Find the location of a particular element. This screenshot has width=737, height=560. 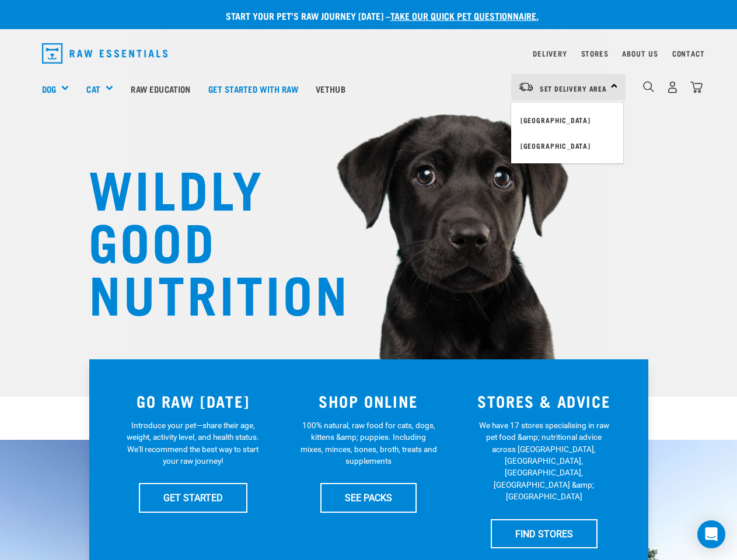

img: van-moving.png is located at coordinates (525, 87).